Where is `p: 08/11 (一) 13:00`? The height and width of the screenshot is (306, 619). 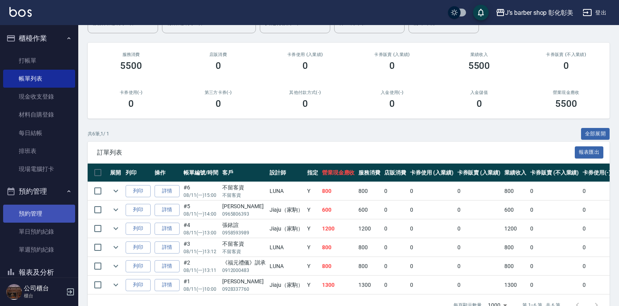 p: 08/11 (一) 13:00 is located at coordinates (201, 233).